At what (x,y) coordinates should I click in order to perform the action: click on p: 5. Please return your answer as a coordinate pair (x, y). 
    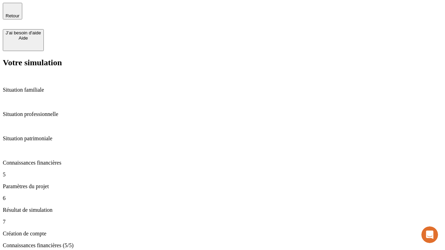
    Looking at the image, I should click on (223, 175).